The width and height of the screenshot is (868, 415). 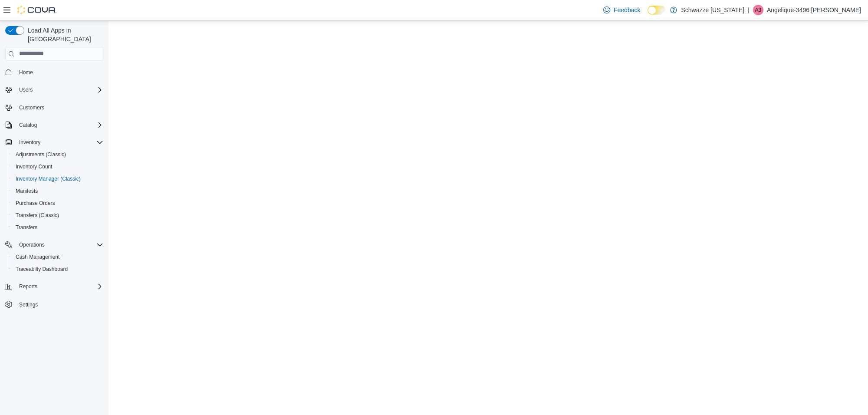 What do you see at coordinates (41, 155) in the screenshot?
I see `a: Adjustments (Classic)` at bounding box center [41, 155].